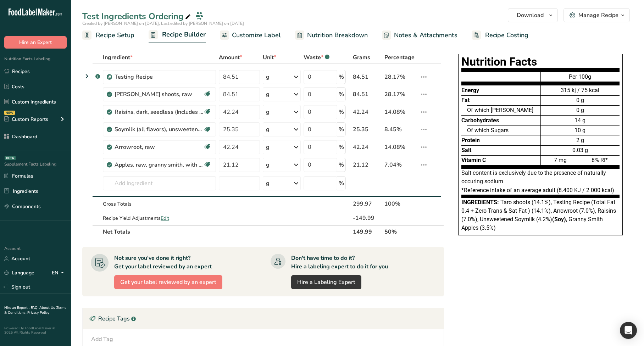 The height and width of the screenshot is (346, 644). What do you see at coordinates (340, 262) in the screenshot?
I see `div: Don't have time to do it? Hire a labeling expert to do it for you` at bounding box center [340, 262].